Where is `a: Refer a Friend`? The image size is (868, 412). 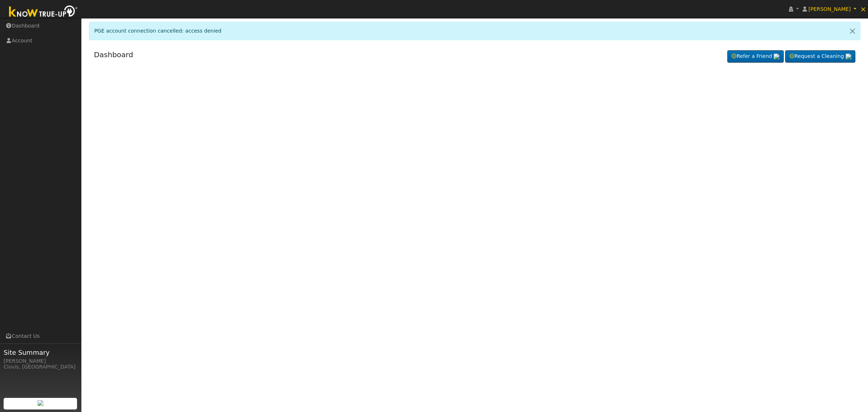
a: Refer a Friend is located at coordinates (756, 56).